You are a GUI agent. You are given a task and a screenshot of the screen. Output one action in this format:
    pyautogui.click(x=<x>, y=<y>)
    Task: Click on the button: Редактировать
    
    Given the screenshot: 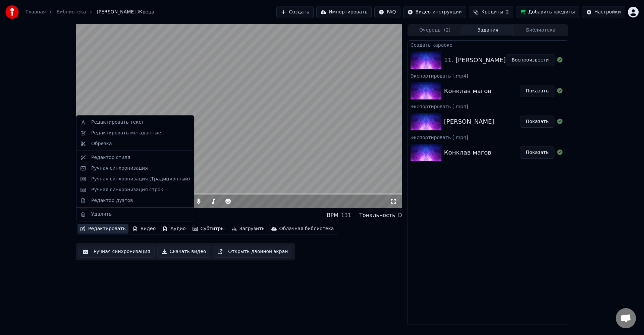 What is the action you would take?
    pyautogui.click(x=103, y=229)
    